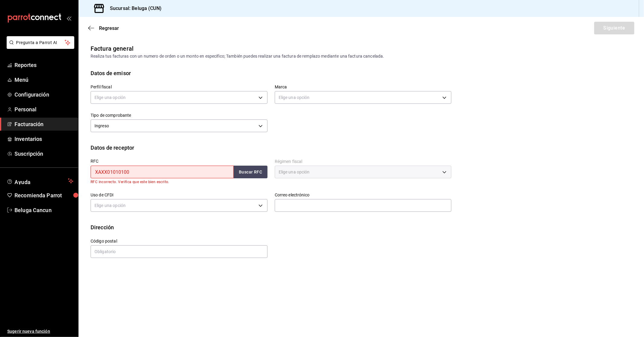 The image size is (644, 337). Describe the element at coordinates (179, 241) in the screenshot. I see `label: Código postal` at that location.